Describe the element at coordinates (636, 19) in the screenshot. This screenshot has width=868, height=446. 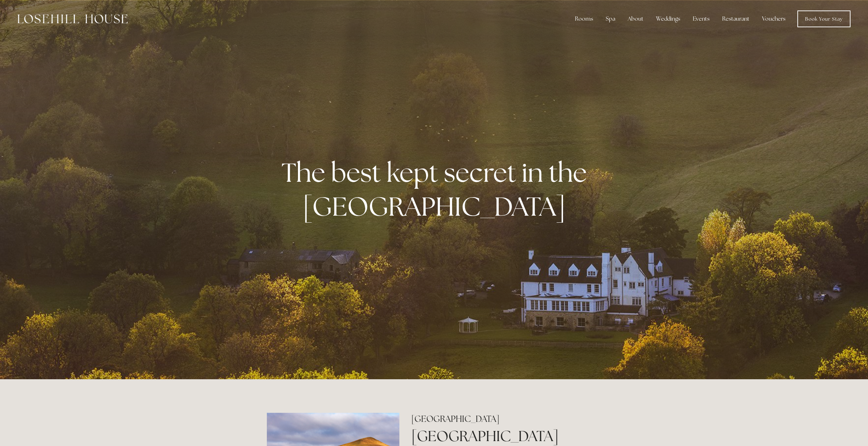
I see `div: About` at that location.